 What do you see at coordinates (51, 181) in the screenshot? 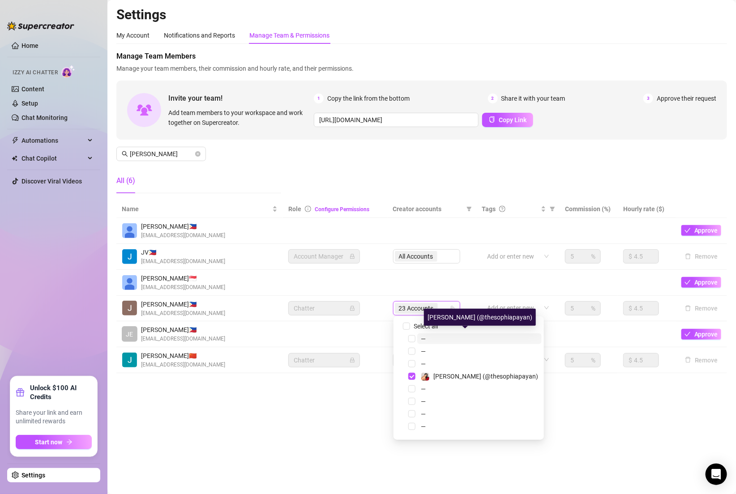
I see `a: Discover Viral Videos` at bounding box center [51, 181].